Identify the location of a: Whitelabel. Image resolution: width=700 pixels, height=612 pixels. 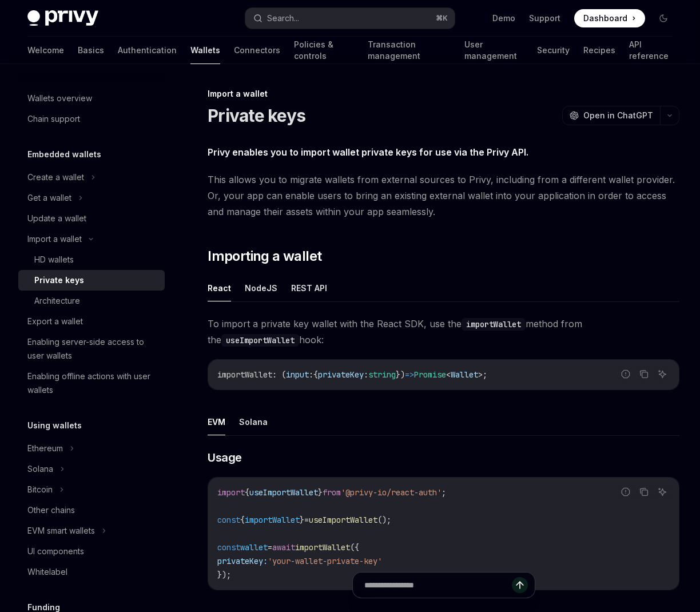
(92, 572).